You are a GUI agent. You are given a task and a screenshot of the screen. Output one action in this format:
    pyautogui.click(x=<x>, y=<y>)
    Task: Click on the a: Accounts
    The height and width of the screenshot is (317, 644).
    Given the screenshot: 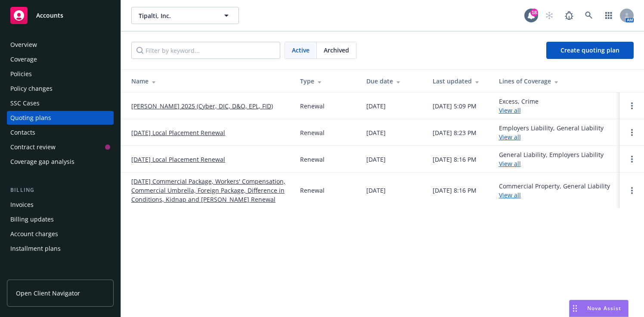 What is the action you would take?
    pyautogui.click(x=60, y=16)
    